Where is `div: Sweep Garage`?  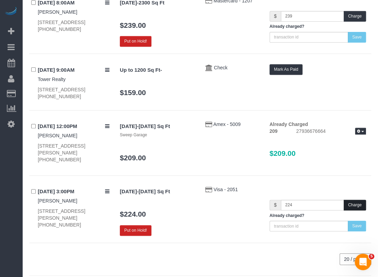 div: Sweep Garage is located at coordinates (157, 135).